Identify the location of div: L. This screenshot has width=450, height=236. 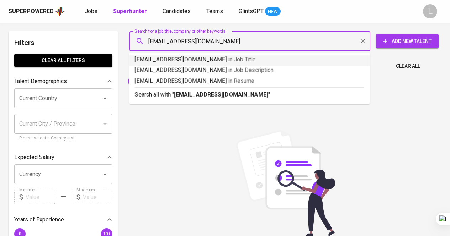
(430, 11).